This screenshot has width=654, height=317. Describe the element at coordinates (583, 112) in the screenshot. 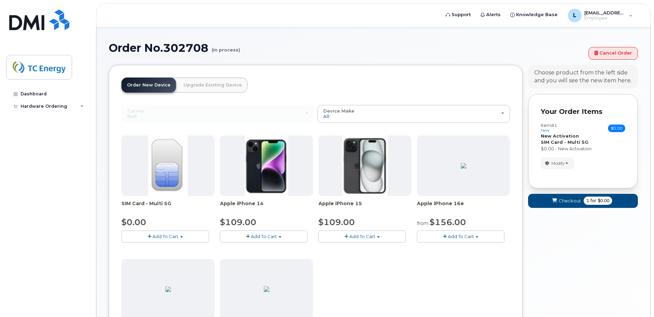

I see `p: Your Order Items` at that location.